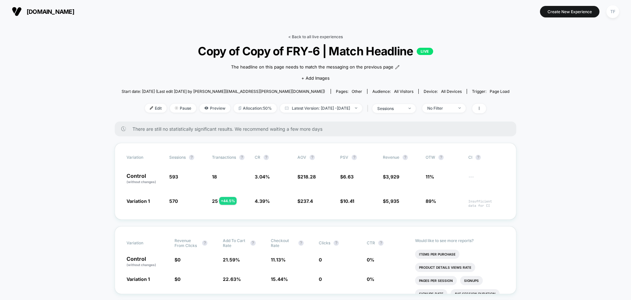  I want to click on span: Revenue From Clicks, so click(187, 243).